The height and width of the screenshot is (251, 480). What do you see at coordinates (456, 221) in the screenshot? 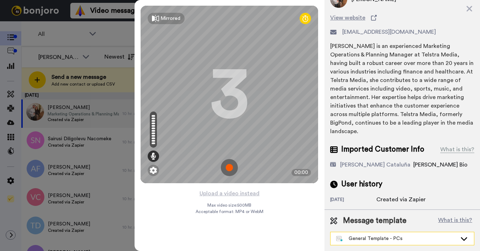
I see `button: What is this?` at bounding box center [456, 221].